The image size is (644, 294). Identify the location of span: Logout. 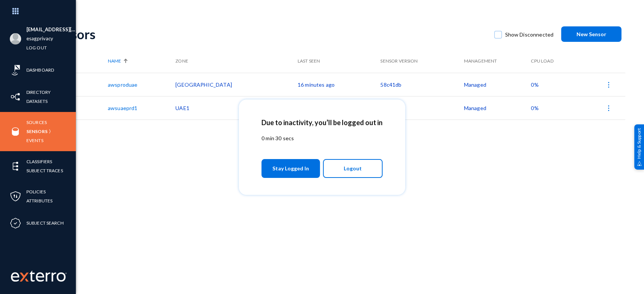
(352, 169).